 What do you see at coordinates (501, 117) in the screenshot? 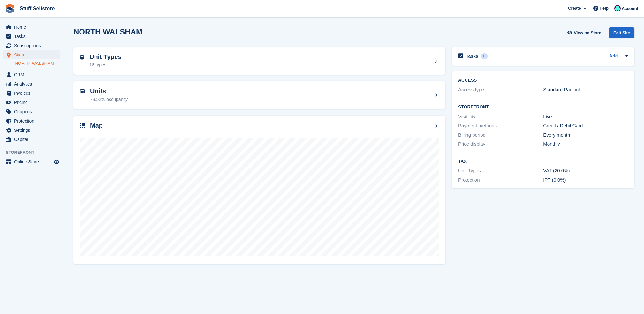
I see `div: Visibility` at bounding box center [501, 117].